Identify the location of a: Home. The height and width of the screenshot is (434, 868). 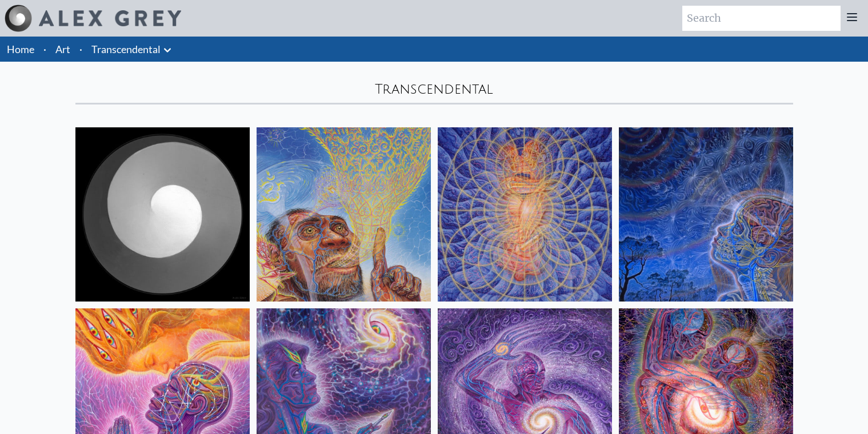
(21, 49).